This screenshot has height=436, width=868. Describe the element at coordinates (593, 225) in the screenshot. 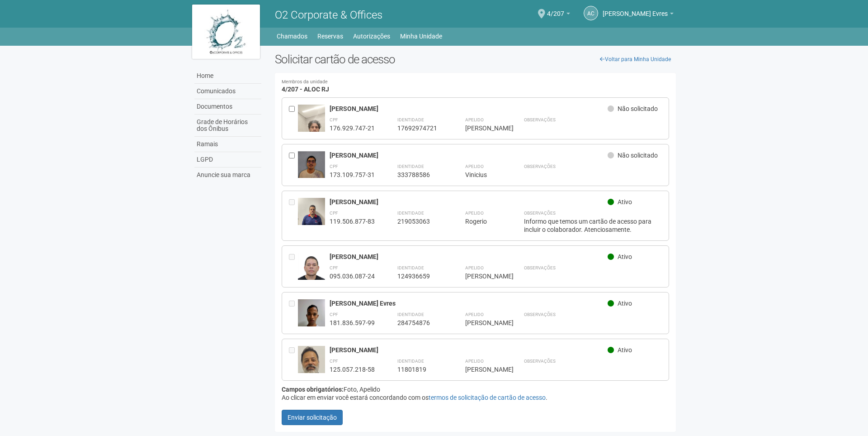

I see `div: Informo que temos um cartão de acesso para incluir o colaborador. Atenciosamente.` at that location.